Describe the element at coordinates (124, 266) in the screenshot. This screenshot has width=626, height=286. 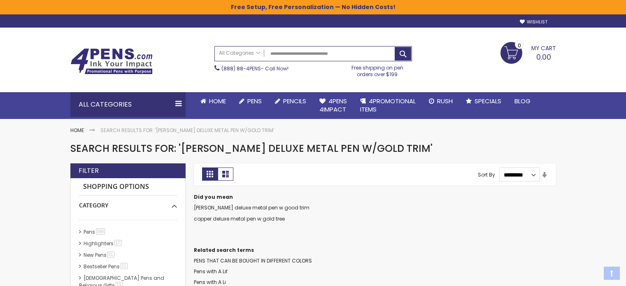
I see `span: 11` at that location.